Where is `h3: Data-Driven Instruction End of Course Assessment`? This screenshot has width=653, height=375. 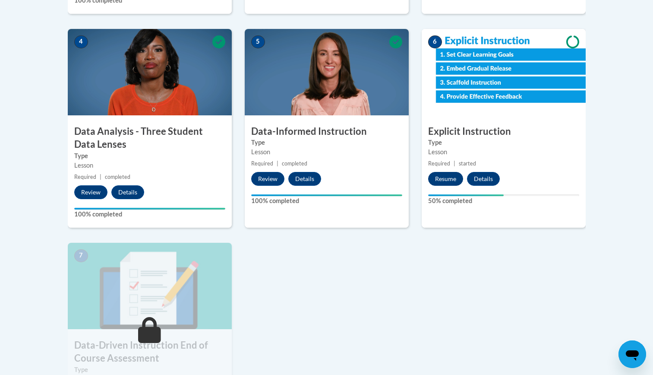 h3: Data-Driven Instruction End of Course Assessment is located at coordinates (150, 352).